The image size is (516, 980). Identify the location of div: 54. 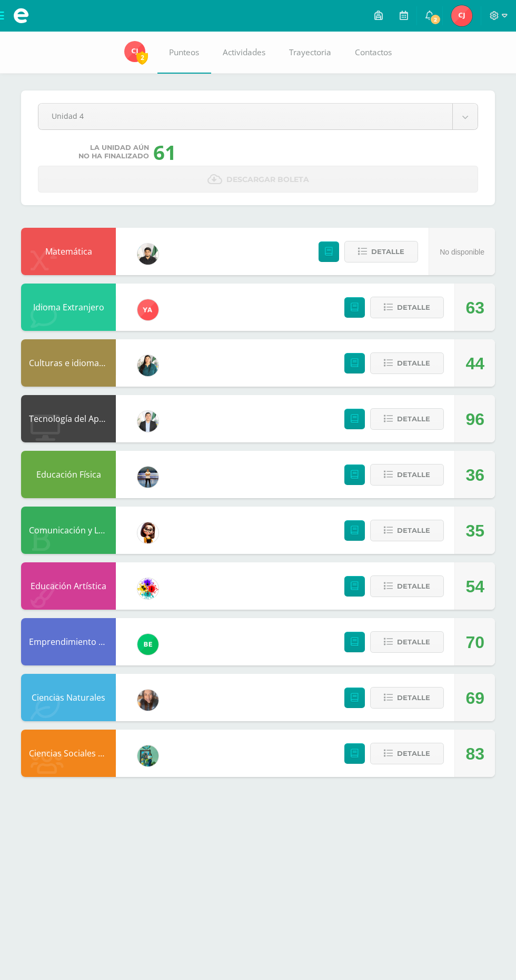
(474, 586).